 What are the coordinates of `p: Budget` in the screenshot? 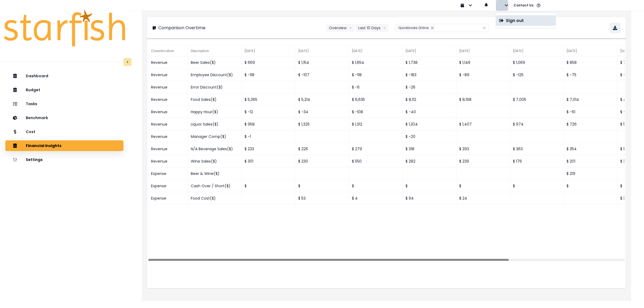 It's located at (33, 90).